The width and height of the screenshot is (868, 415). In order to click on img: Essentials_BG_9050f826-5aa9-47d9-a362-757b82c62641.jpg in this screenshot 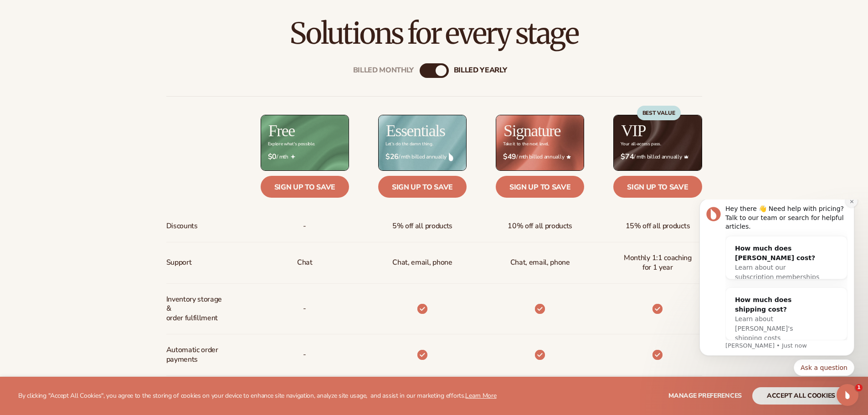, I will do `click(422, 143)`.